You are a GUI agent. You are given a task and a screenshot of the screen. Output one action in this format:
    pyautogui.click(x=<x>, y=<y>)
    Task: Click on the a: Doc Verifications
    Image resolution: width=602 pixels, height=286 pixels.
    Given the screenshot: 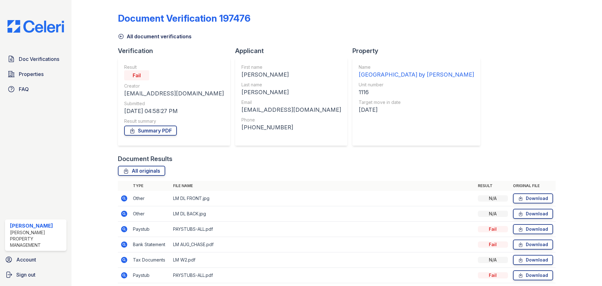 What is the action you would take?
    pyautogui.click(x=36, y=59)
    